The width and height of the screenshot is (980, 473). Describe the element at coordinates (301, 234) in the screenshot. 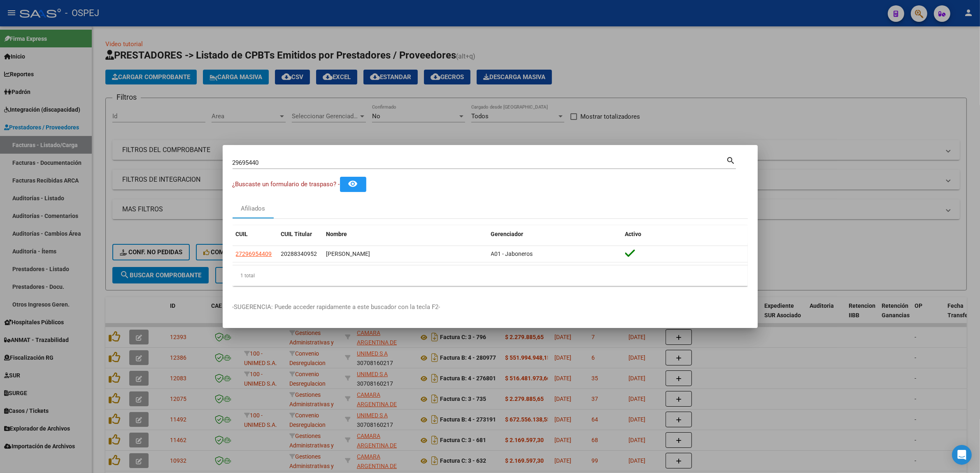

I see `datatable-header-cell: CUIL Titular` at that location.